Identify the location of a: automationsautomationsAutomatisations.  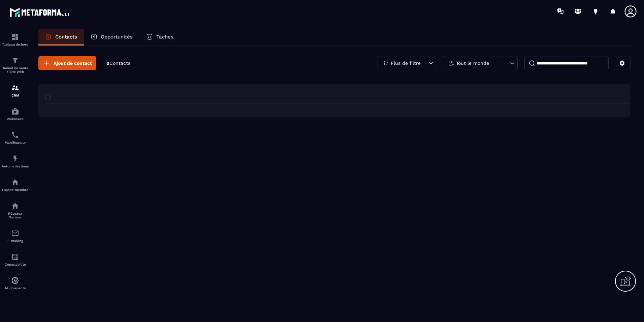
(15, 161).